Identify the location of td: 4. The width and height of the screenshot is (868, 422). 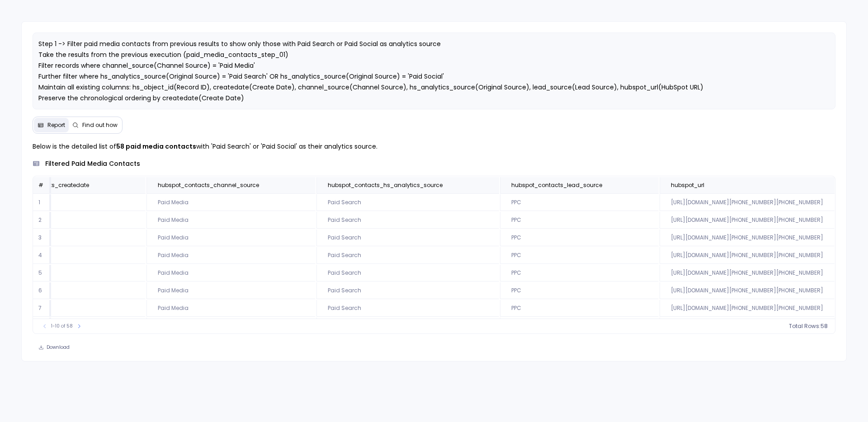
(42, 255).